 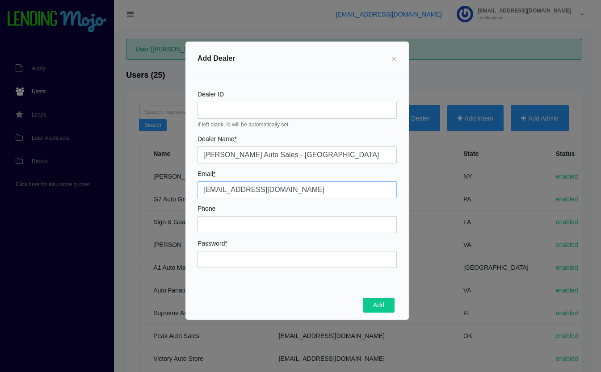 What do you see at coordinates (206, 209) in the screenshot?
I see `label: Phone` at bounding box center [206, 209].